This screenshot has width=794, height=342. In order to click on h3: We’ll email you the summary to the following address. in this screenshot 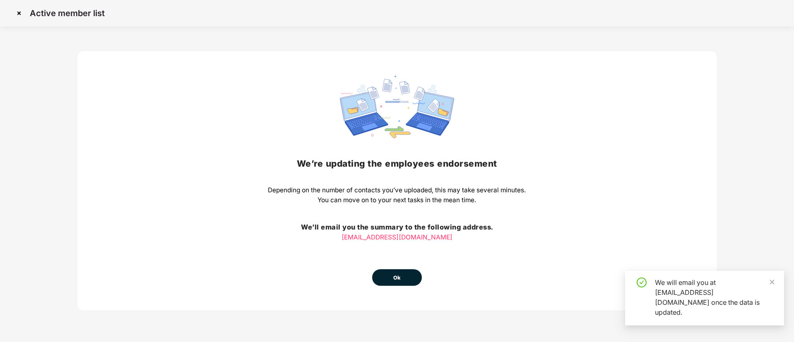, I will do `click(397, 228)`.